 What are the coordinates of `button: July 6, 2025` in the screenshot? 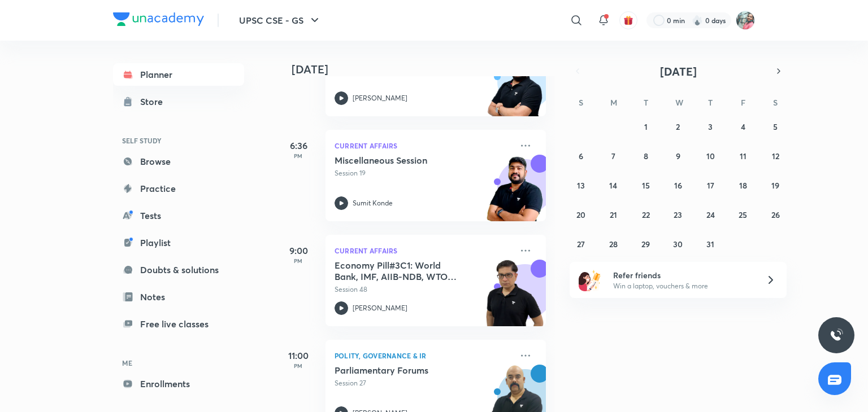 It's located at (581, 156).